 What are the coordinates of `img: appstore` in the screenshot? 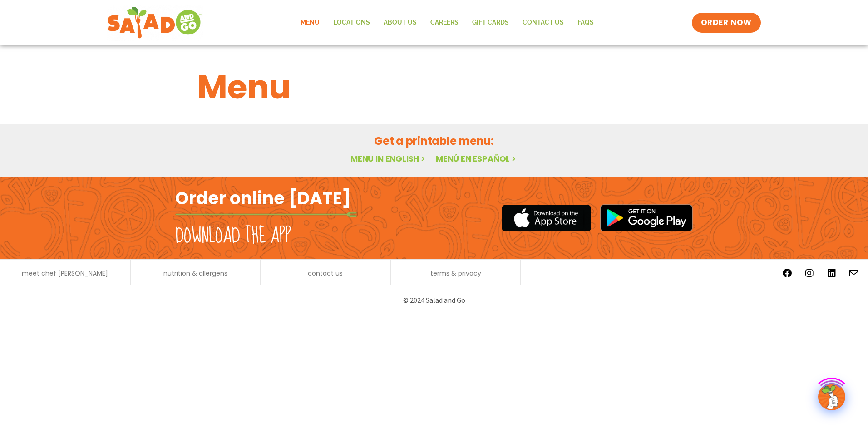 It's located at (547, 218).